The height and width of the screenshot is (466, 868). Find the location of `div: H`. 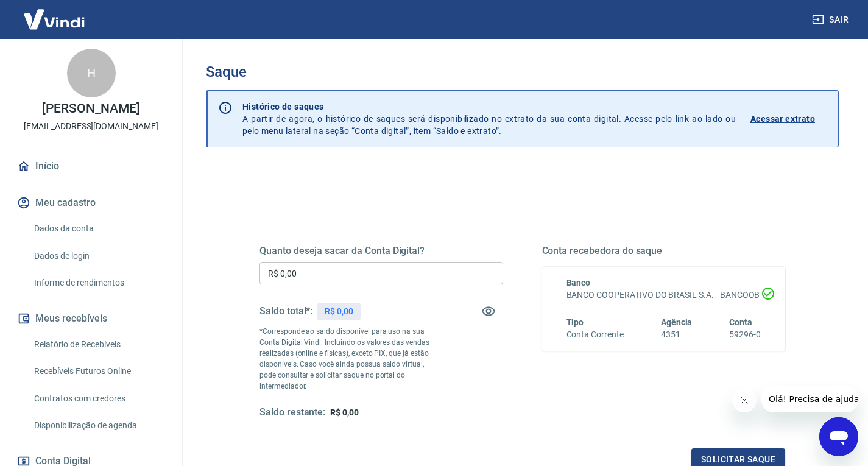

div: H is located at coordinates (92, 73).